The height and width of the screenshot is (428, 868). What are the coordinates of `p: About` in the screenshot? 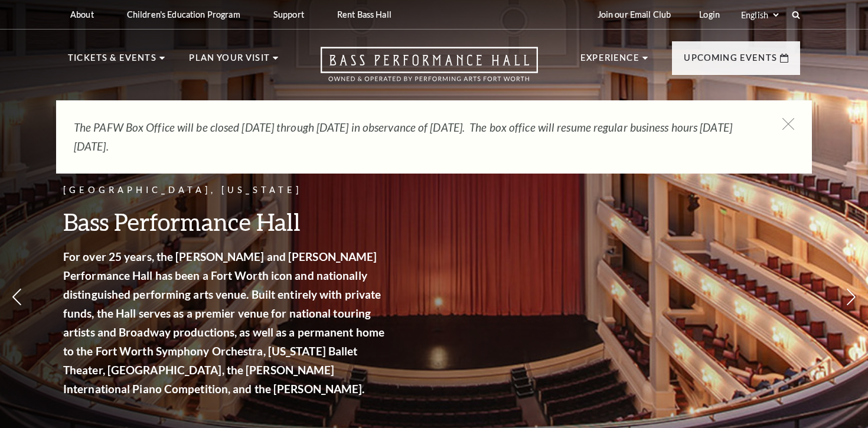 It's located at (82, 14).